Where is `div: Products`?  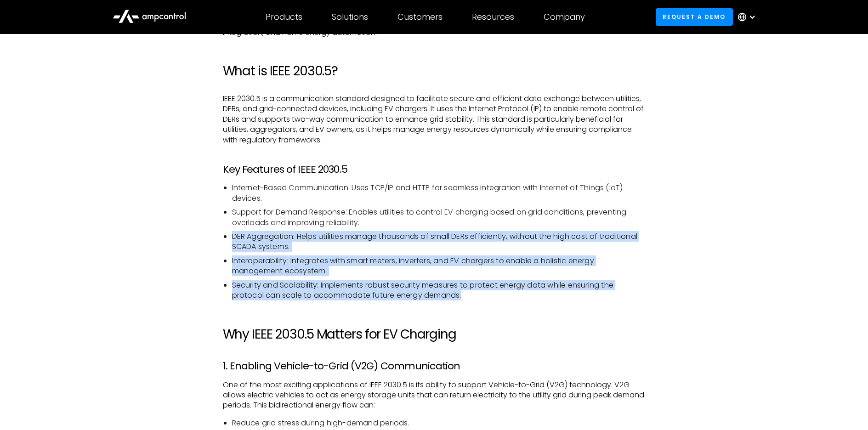 div: Products is located at coordinates (284, 17).